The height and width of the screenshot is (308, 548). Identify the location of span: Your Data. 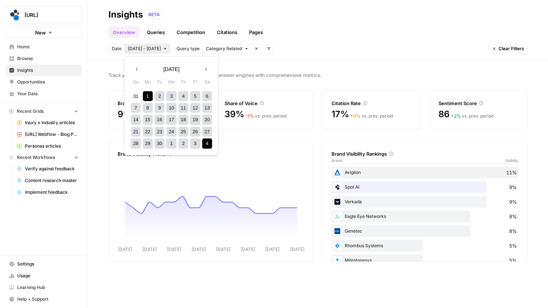
(48, 94).